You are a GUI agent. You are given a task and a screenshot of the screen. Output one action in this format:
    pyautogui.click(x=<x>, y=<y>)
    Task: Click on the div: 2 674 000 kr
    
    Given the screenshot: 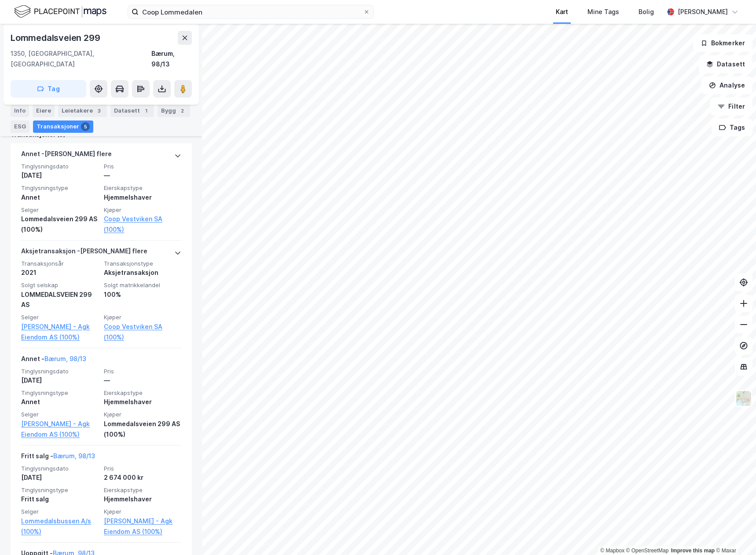 What is the action you would take?
    pyautogui.click(x=143, y=478)
    